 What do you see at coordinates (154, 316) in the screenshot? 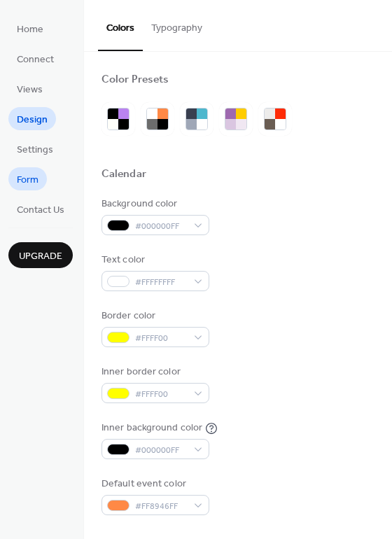
I see `div: Border color` at bounding box center [154, 316].